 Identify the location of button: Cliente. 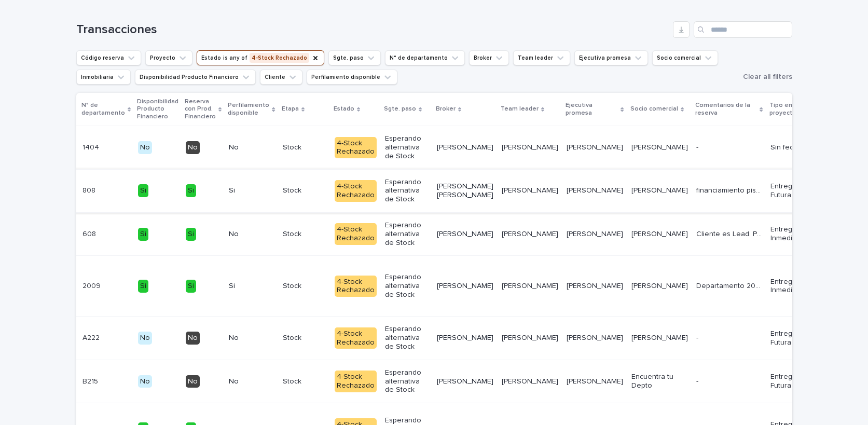
(281, 77).